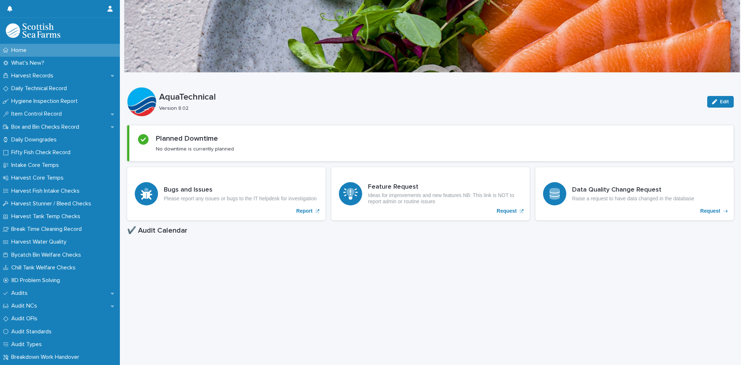 This screenshot has width=741, height=365. I want to click on h3: Bugs and Issues, so click(240, 190).